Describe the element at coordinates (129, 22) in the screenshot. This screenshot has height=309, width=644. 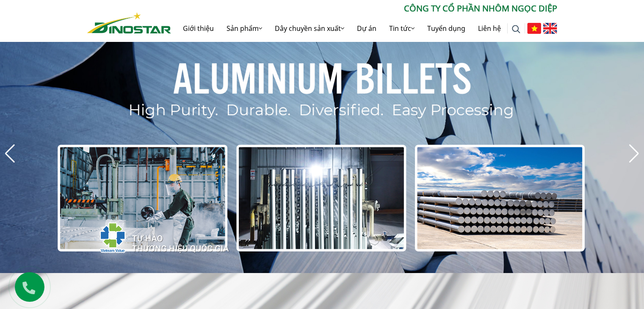
I see `a: Nhôm Dinostar` at that location.